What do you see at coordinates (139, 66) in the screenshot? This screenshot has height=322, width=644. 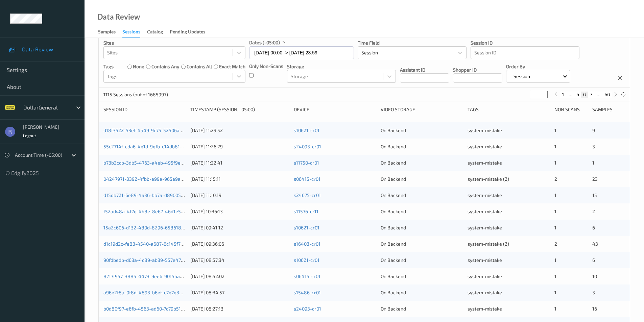 I see `label: none` at bounding box center [139, 66].